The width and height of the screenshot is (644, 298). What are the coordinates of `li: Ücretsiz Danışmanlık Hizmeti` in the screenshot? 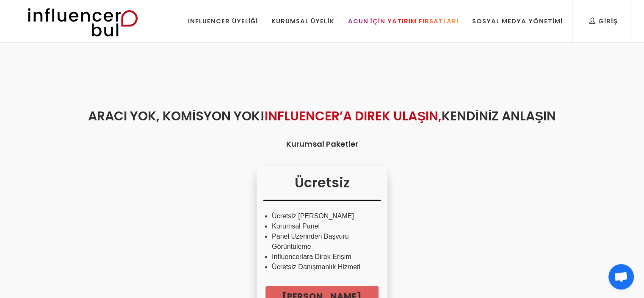 It's located at (322, 267).